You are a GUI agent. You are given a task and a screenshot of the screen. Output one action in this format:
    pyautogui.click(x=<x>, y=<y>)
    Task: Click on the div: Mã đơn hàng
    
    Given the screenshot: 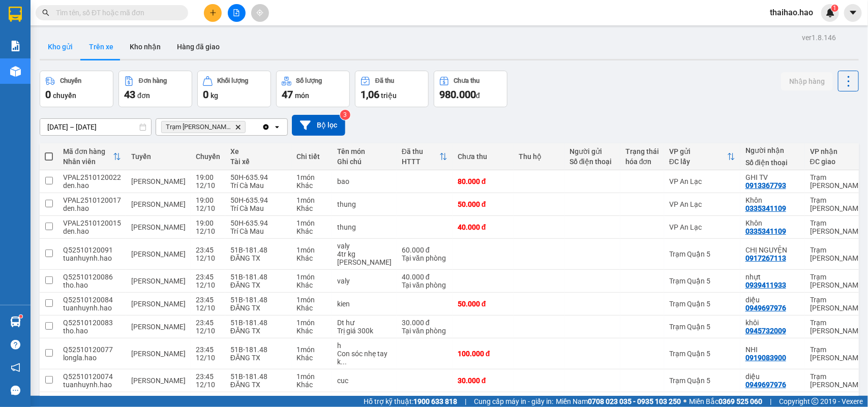 What is the action you would take?
    pyautogui.click(x=88, y=152)
    